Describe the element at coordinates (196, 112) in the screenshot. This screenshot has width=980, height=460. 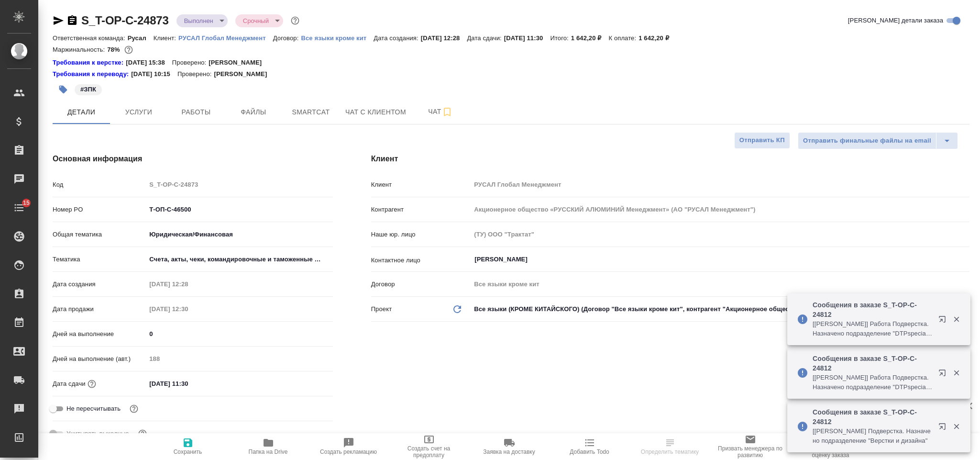
I see `span: Работы` at that location.